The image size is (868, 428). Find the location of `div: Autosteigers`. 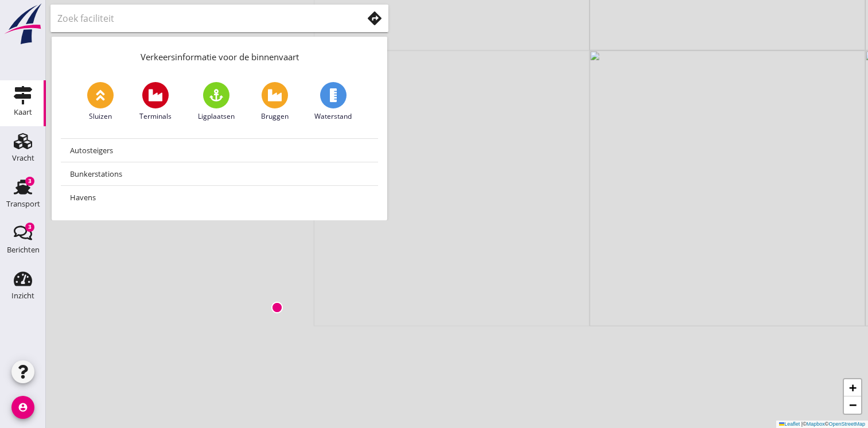

div: Autosteigers is located at coordinates (219, 150).